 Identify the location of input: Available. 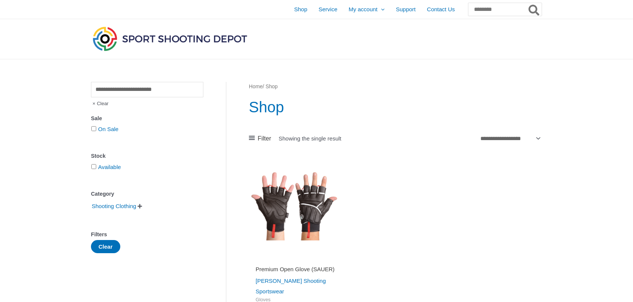
(94, 166).